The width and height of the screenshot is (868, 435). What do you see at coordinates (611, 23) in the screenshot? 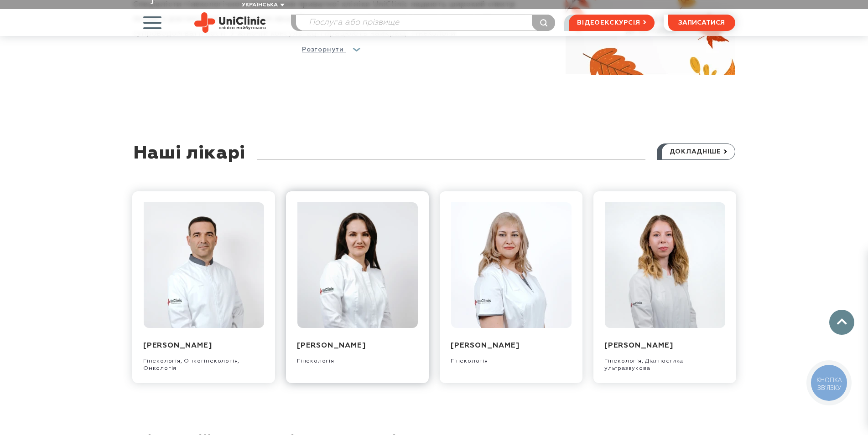
I see `a: відеоекскурсія` at bounding box center [611, 23].